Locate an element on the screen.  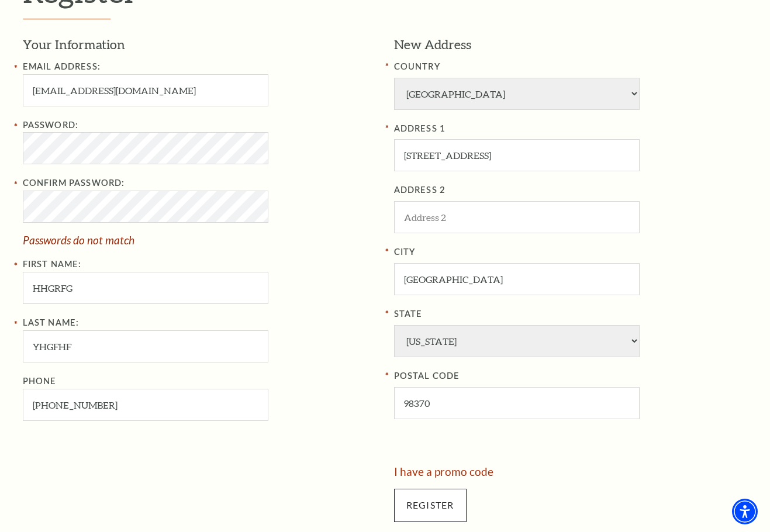
label: Phone is located at coordinates (40, 380).